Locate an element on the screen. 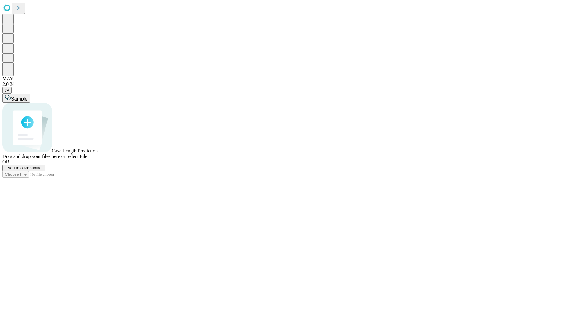 The image size is (586, 330). span: Drag and drop your files here or is located at coordinates (34, 156).